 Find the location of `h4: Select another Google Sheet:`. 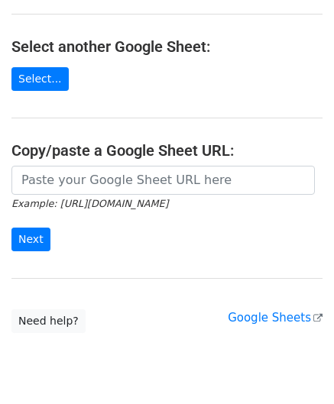

h4: Select another Google Sheet: is located at coordinates (167, 47).